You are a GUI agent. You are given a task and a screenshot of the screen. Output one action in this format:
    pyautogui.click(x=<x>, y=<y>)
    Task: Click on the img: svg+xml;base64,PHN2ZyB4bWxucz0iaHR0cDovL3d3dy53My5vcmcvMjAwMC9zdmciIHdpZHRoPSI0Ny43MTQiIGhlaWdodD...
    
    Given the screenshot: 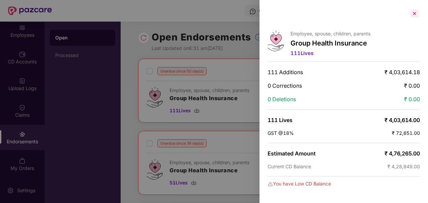 What is the action you would take?
    pyautogui.click(x=276, y=41)
    